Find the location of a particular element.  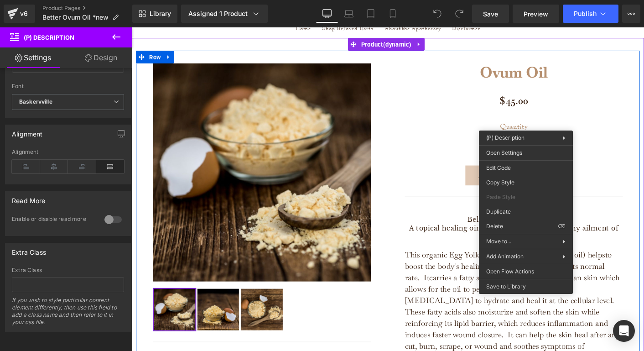

span: Product is located at coordinates (274, 19).